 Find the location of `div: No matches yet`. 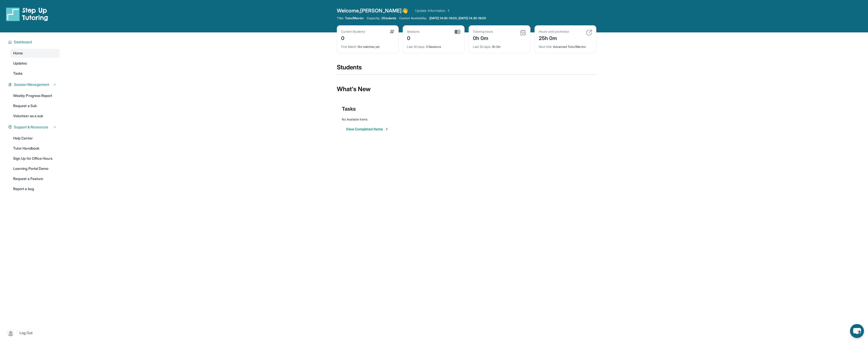

div: No matches yet is located at coordinates (368, 45).